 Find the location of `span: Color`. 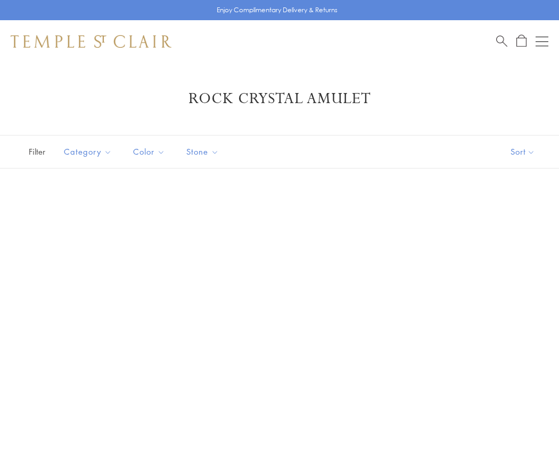

span: Color is located at coordinates (150, 152).